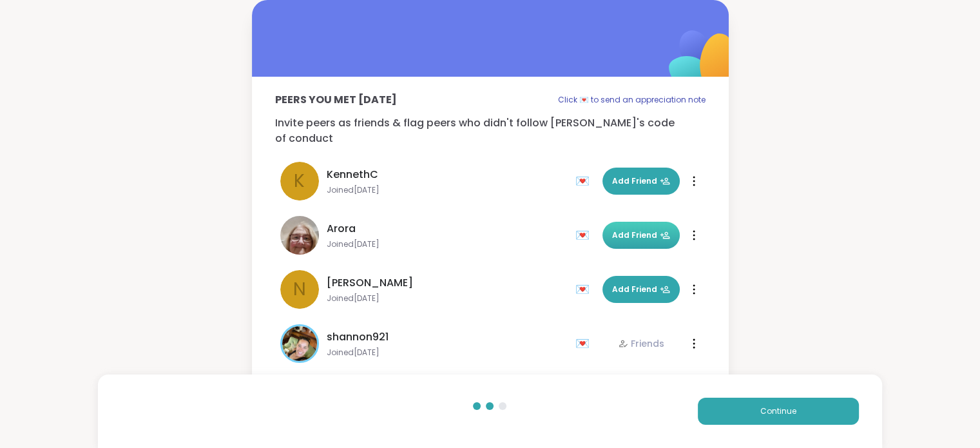 This screenshot has height=448, width=980. I want to click on span: Arora, so click(341, 229).